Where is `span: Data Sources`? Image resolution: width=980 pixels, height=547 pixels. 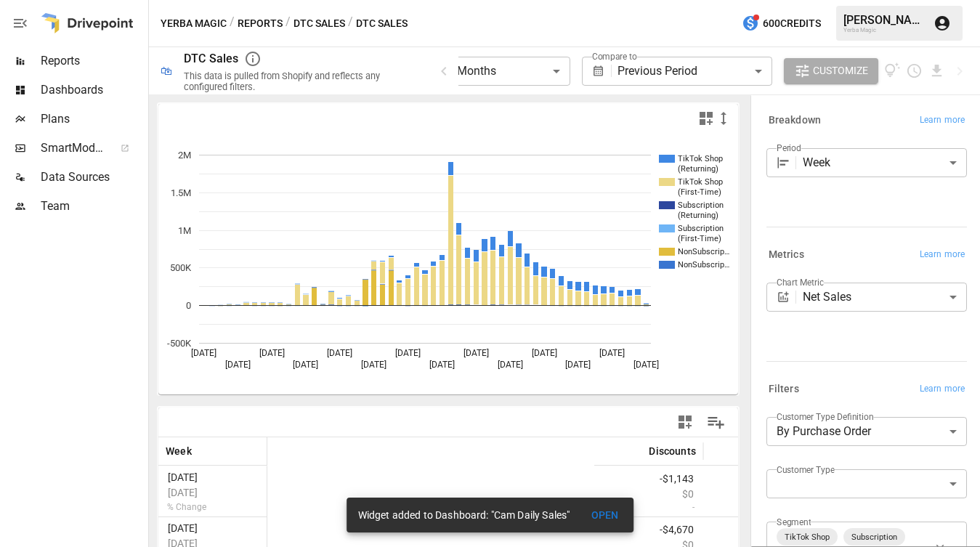 span: Data Sources is located at coordinates (93, 177).